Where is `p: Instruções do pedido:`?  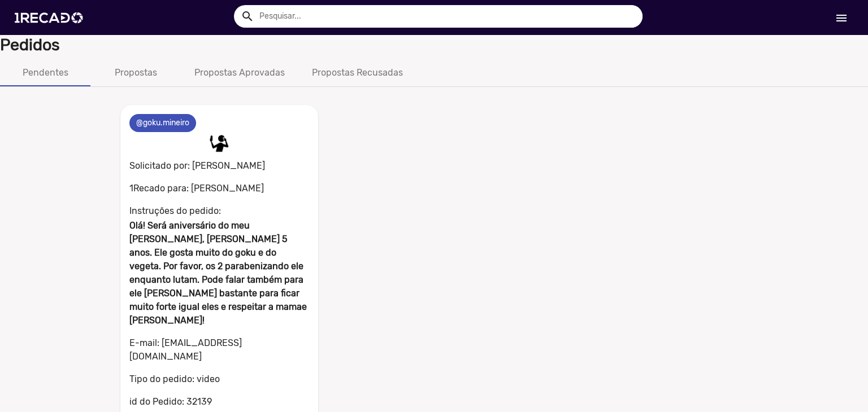
p: Instruções do pedido: is located at coordinates (220, 211).